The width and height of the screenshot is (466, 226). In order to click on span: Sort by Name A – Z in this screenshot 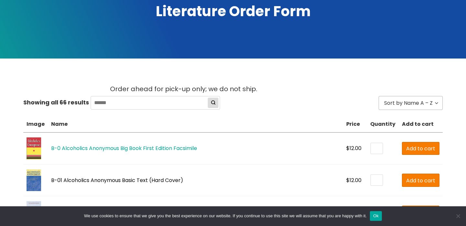, I will do `click(408, 103)`.